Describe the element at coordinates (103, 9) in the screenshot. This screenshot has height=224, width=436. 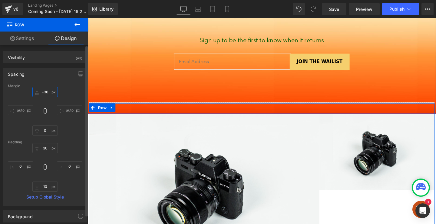
I see `a: New Library` at that location.